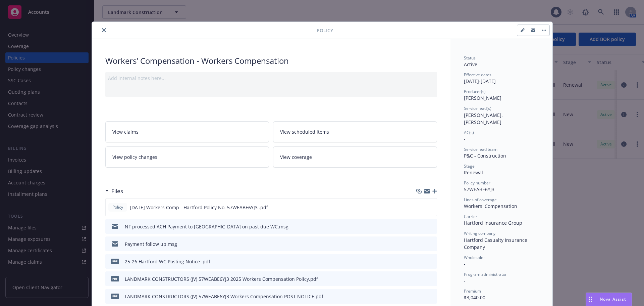 Image resolution: width=644 pixels, height=306 pixels. What do you see at coordinates (474, 257) in the screenshot?
I see `span: Wholesaler` at bounding box center [474, 257].